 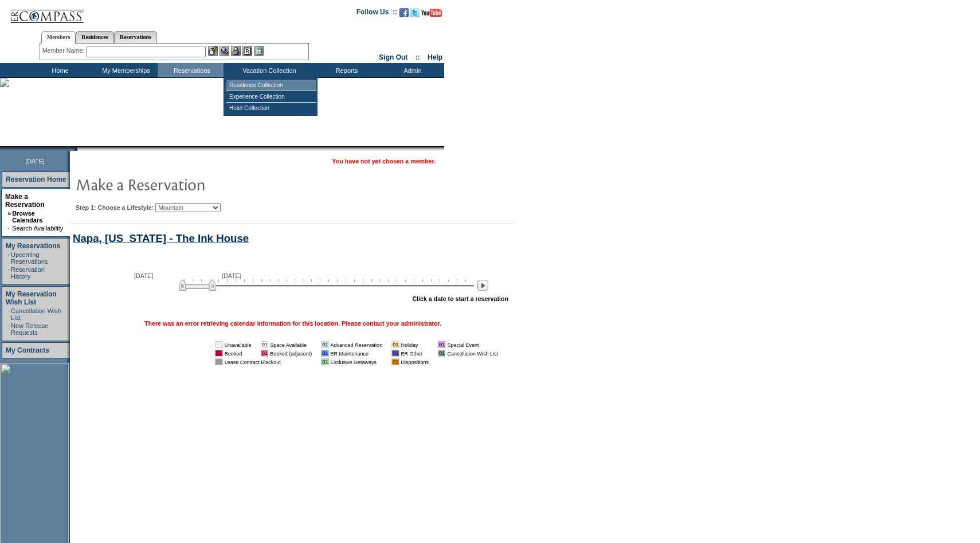 I want to click on a: Search Availability, so click(x=37, y=228).